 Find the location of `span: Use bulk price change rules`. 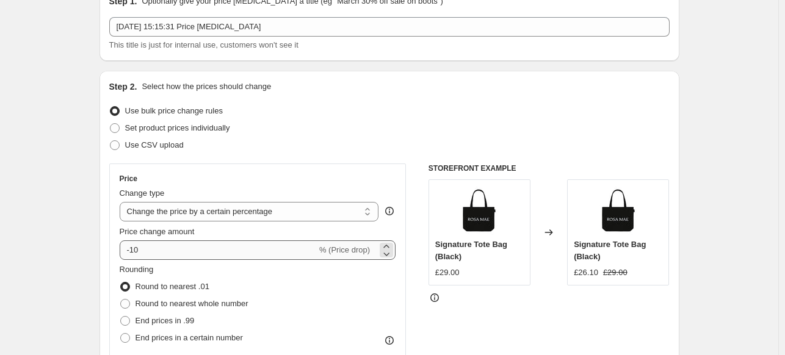

span: Use bulk price change rules is located at coordinates (174, 110).